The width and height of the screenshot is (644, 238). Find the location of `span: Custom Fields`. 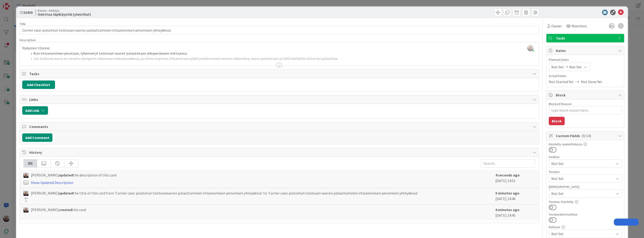

span: Custom Fields is located at coordinates (585, 136).